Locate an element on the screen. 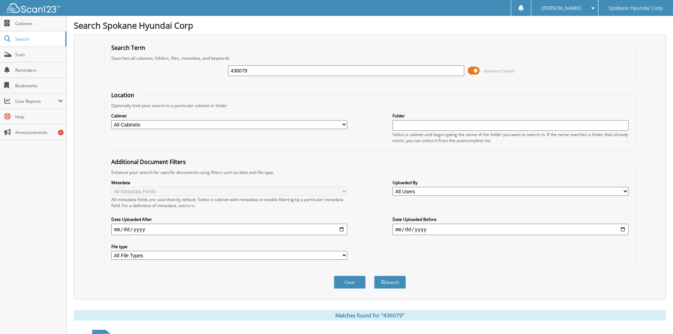  label: File type is located at coordinates (229, 246).